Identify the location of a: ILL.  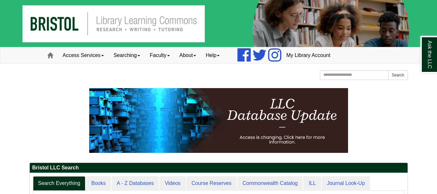
(312, 183).